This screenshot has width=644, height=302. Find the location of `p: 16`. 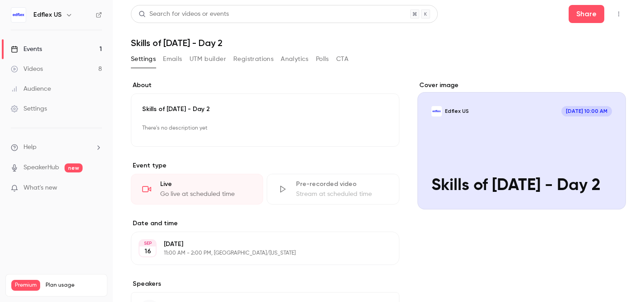

p: 16 is located at coordinates (148, 251).